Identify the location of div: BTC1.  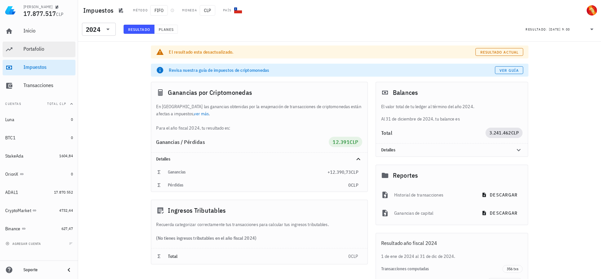
(10, 138).